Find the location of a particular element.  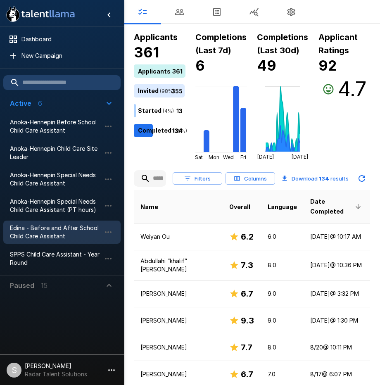

h6: 9.3 is located at coordinates (248, 321).